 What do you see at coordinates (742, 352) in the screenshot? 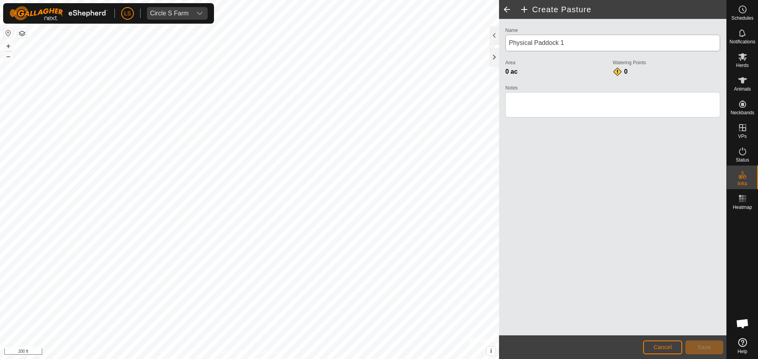
I see `span: Help` at bounding box center [742, 352].